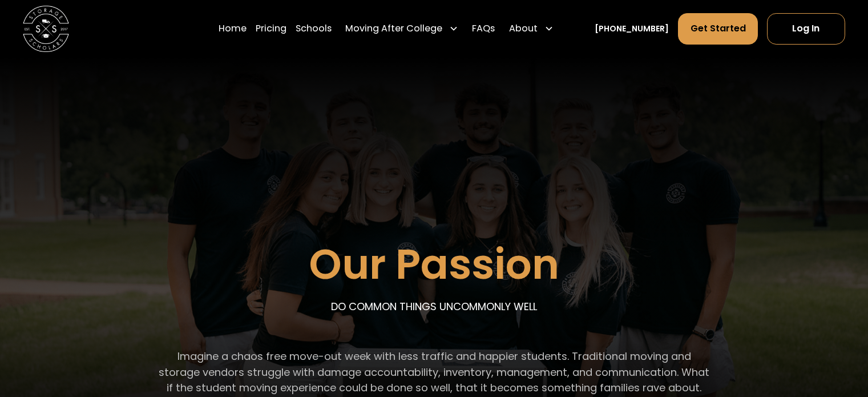 The image size is (868, 397). Describe the element at coordinates (806, 29) in the screenshot. I see `a: Log In` at that location.